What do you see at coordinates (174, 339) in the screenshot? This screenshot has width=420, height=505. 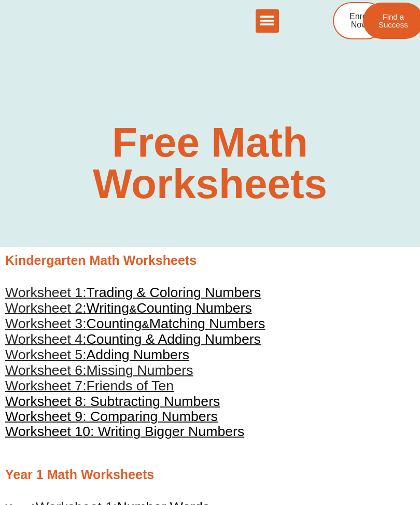 I see `span: Counting & Adding Numbers` at bounding box center [174, 339].